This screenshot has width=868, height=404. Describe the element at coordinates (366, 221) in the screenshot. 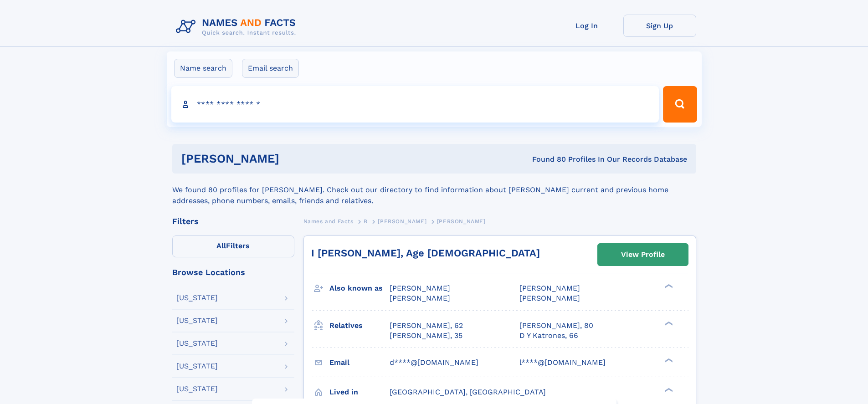

I see `span: B` at that location.